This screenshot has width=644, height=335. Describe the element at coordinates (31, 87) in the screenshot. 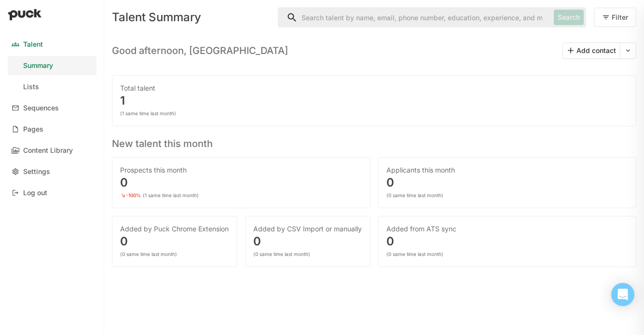

I see `div: Lists` at that location.